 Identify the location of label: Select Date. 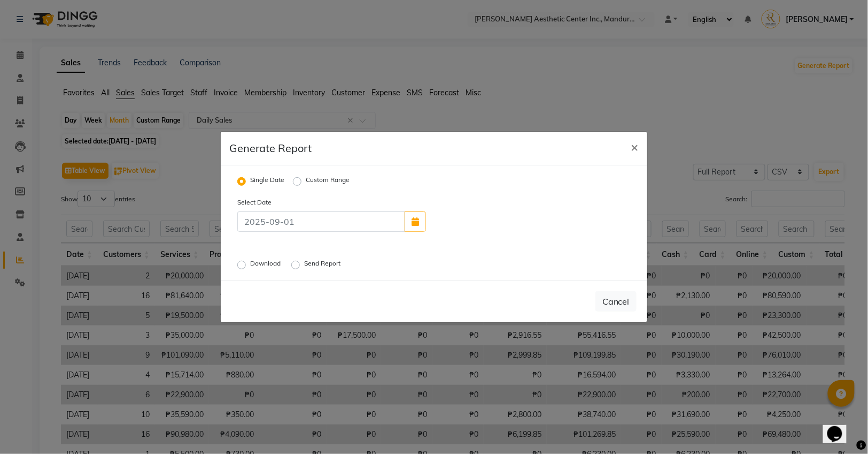
(281, 203).